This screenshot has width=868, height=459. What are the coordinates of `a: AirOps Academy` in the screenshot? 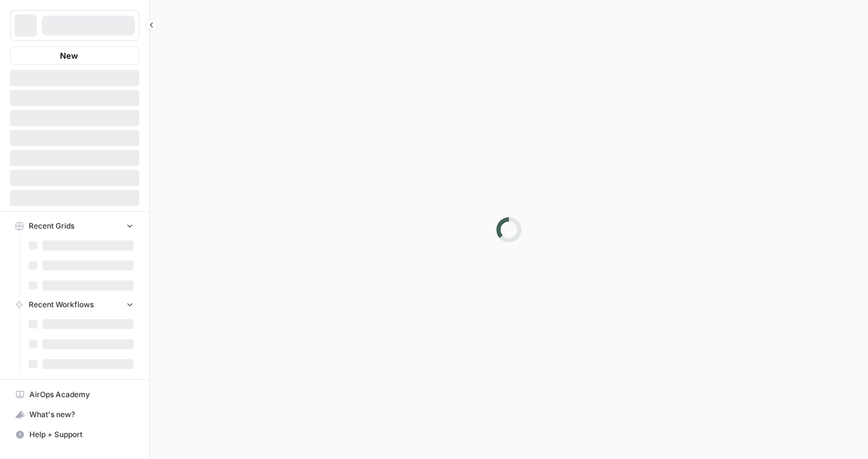 It's located at (75, 395).